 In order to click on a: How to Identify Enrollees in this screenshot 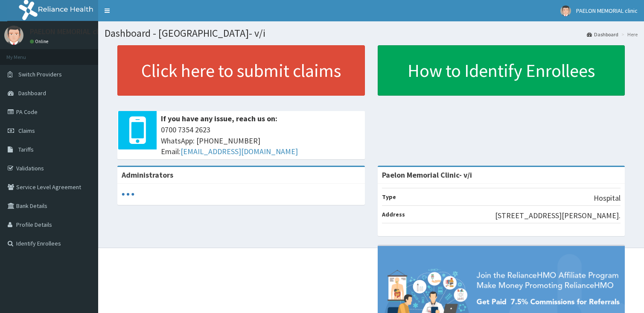, I will do `click(501, 70)`.